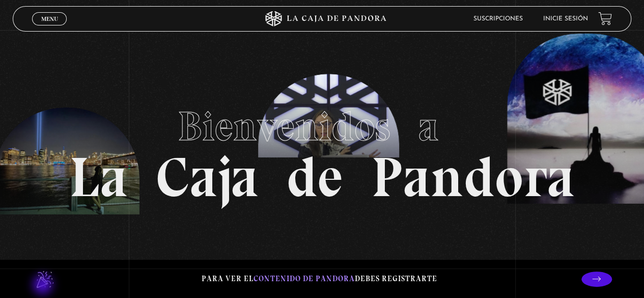  I want to click on a: Suscripciones, so click(498, 19).